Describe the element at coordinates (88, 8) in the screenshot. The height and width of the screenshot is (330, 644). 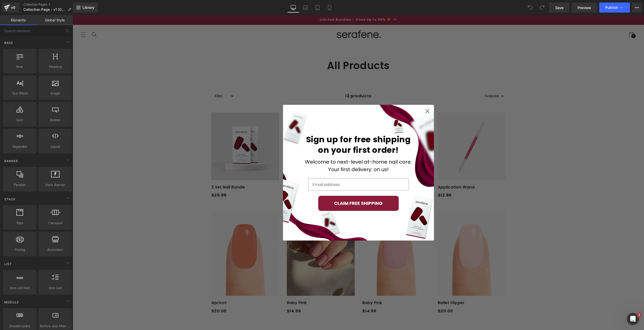
I see `span: Library` at that location.